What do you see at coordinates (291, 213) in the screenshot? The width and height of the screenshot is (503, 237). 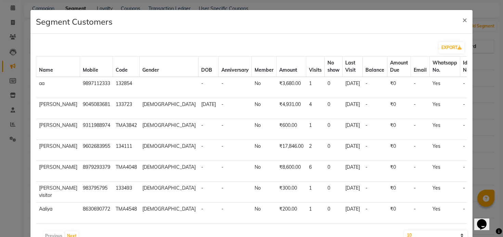 I see `td: ₹200.00` at bounding box center [291, 213].